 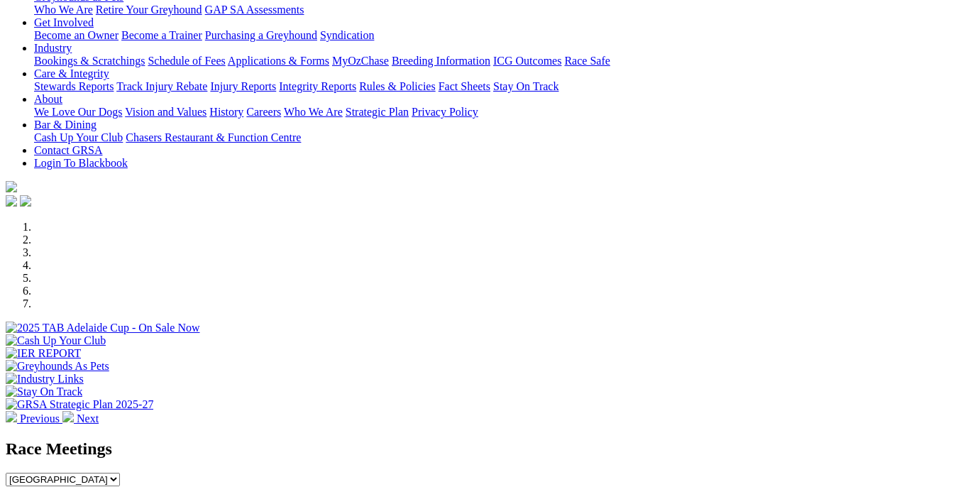 I want to click on a: Vision and Values, so click(x=165, y=112).